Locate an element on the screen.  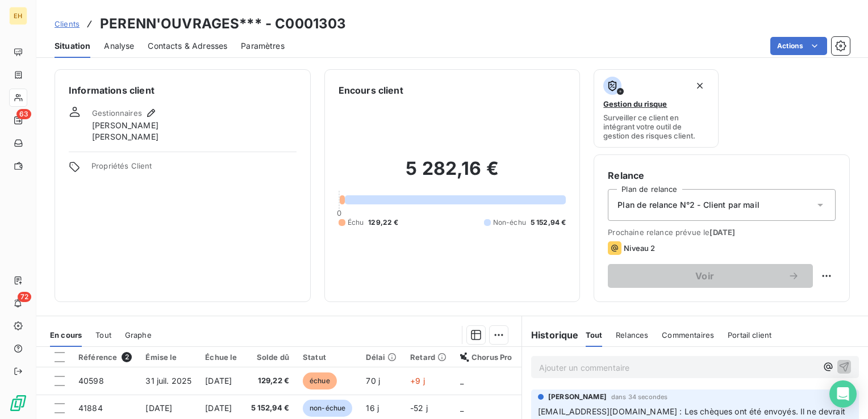
span: échue is located at coordinates (320, 381).